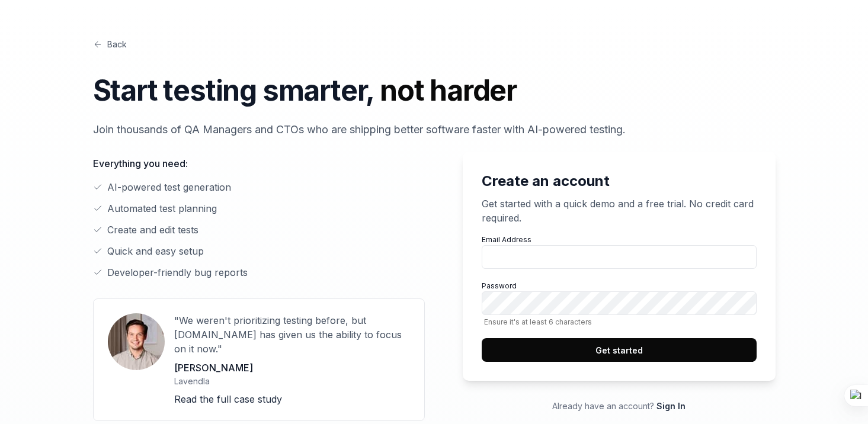 The height and width of the screenshot is (424, 868). I want to click on button: Get started, so click(619, 350).